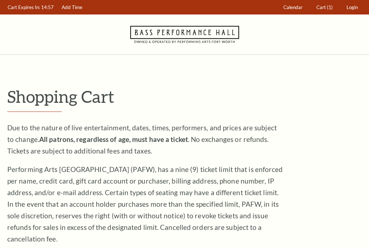 The image size is (369, 248). Describe the element at coordinates (352, 7) in the screenshot. I see `span: Login` at that location.